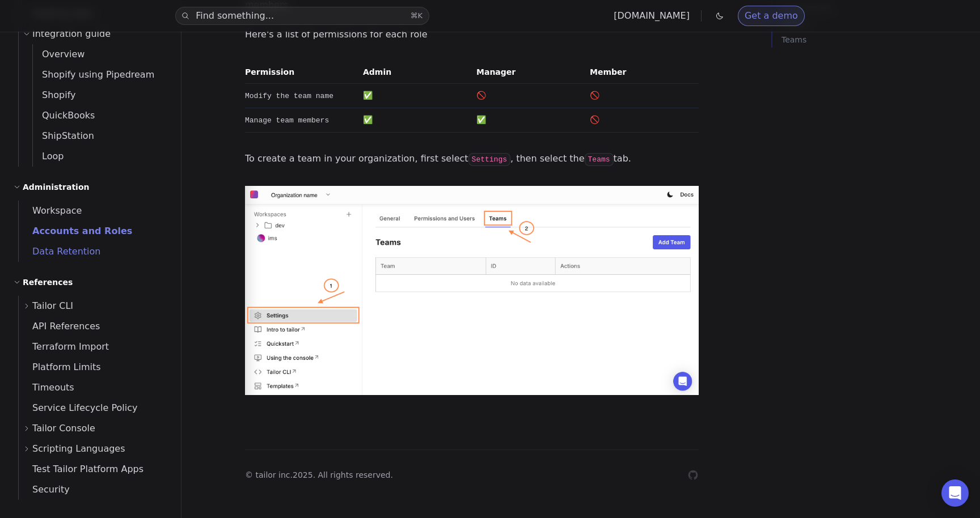 The width and height of the screenshot is (980, 518). Describe the element at coordinates (78, 407) in the screenshot. I see `span: Service Lifecycle Policy` at that location.